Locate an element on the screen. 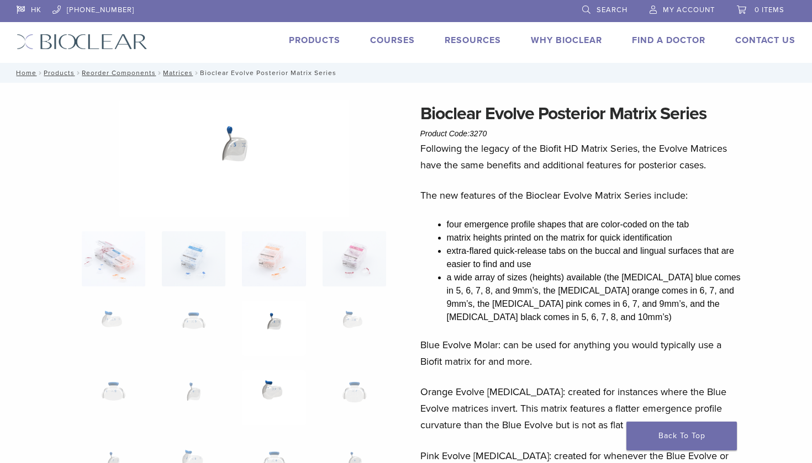  a: Back To Top is located at coordinates (682, 436).